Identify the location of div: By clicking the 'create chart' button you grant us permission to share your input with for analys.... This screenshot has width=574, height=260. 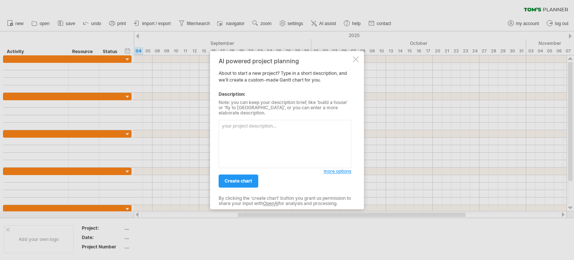
(285, 201).